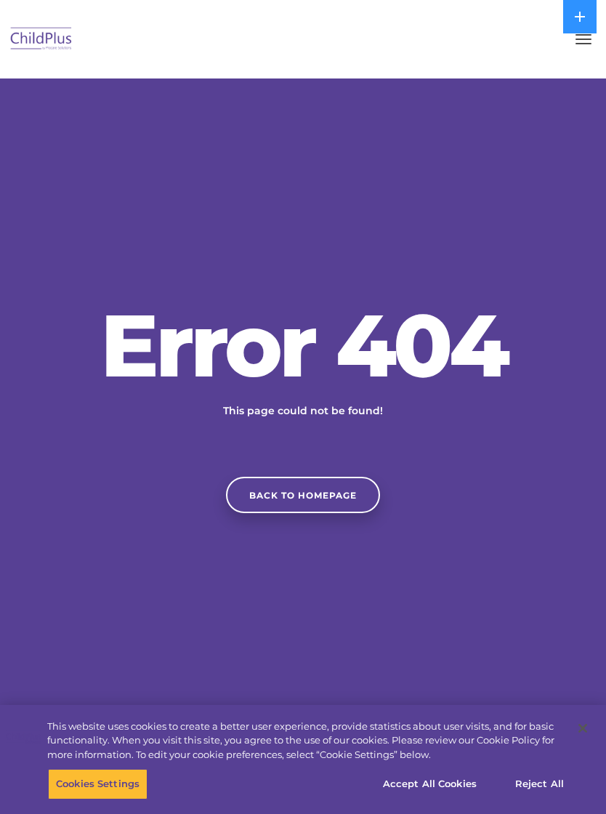 The width and height of the screenshot is (606, 814). I want to click on img: ChildPlus by Procare Solutions, so click(41, 39).